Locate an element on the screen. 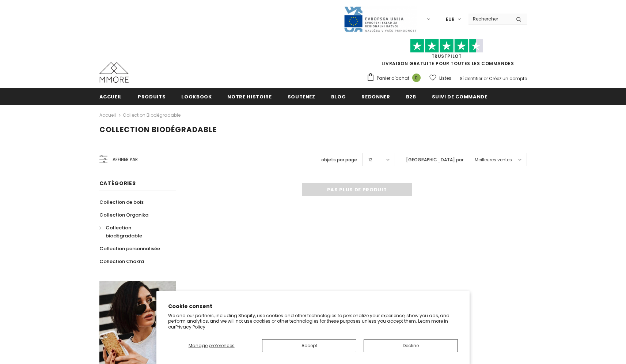 This screenshot has height=364, width=626. button: Accept is located at coordinates (309, 345).